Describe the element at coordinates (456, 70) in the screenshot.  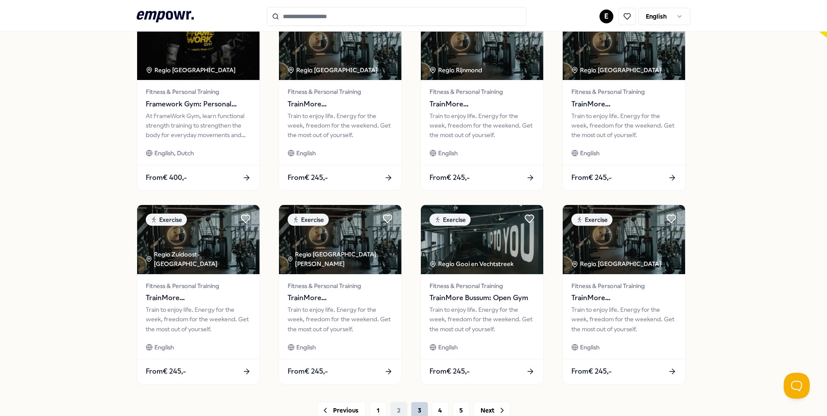
I see `div: Regio Rijnmond` at that location.